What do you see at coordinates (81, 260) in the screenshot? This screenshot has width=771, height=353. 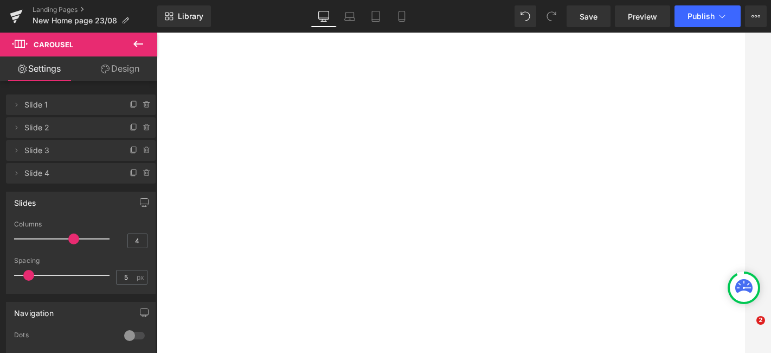 I see `div: Spacing` at bounding box center [81, 260].